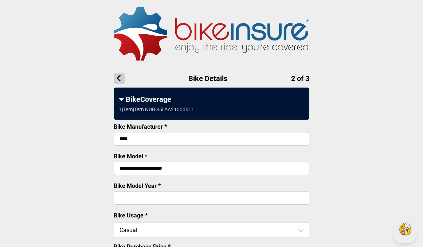 This screenshot has height=247, width=423. Describe the element at coordinates (140, 127) in the screenshot. I see `label: Bike Manufacturer *` at that location.